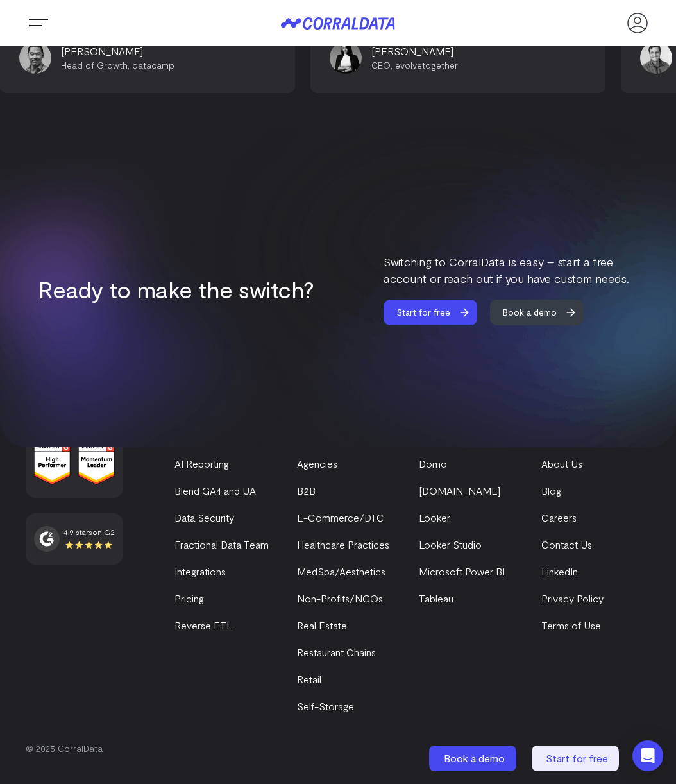 This screenshot has height=784, width=676. I want to click on a: Microsoft Power BI, so click(462, 571).